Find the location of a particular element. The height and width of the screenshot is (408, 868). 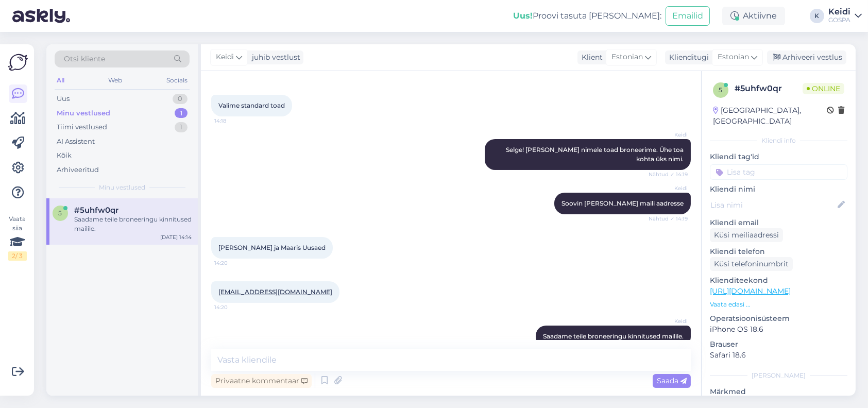

p: Klienditeekond is located at coordinates (778, 280).